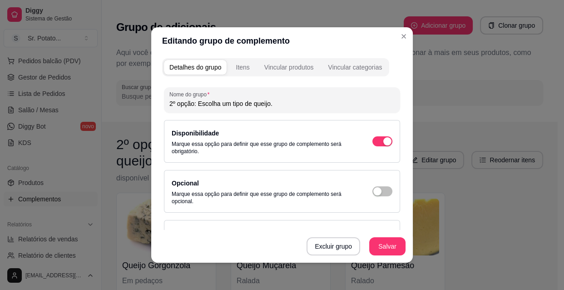 Image resolution: width=564 pixels, height=290 pixels. What do you see at coordinates (263, 198) in the screenshot?
I see `p: Marque essa opção para definir que esse grupo de complemento será opcional.` at bounding box center [263, 198].